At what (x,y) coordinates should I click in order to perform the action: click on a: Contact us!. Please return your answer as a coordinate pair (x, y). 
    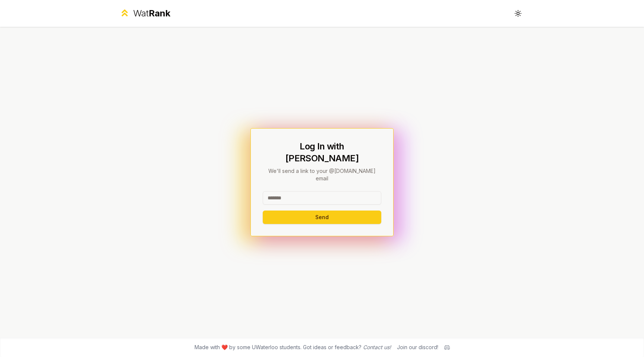
    Looking at the image, I should click on (377, 347).